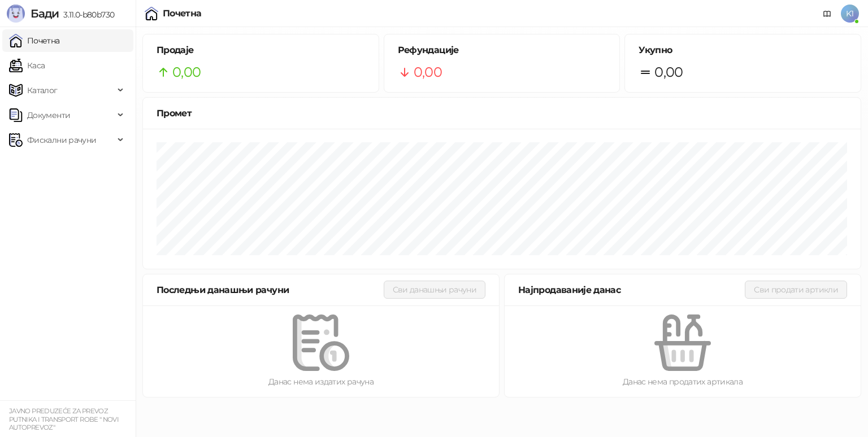  What do you see at coordinates (64, 419) in the screenshot?
I see `small: JAVNO PREDUZEĆE ZA PREVOZ PUTNIKA I TRANSPORT ROBE " NOVI AUTOPREVOZ"` at bounding box center [64, 419].